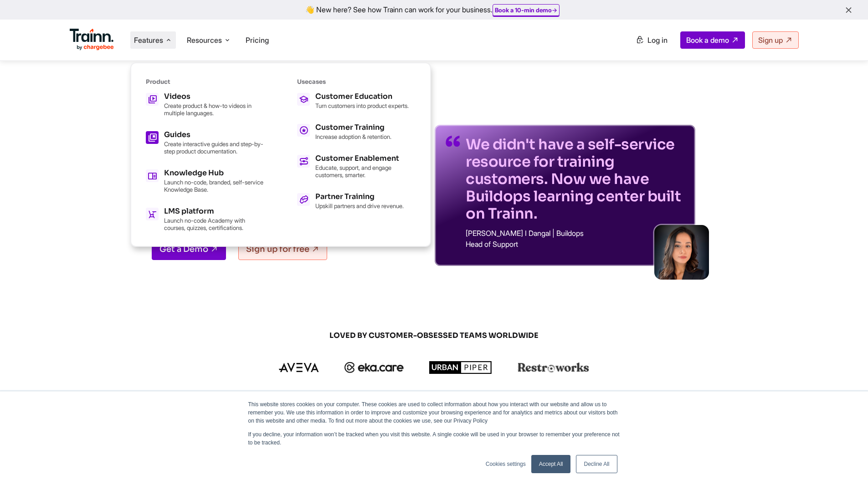  I want to click on a: Partner Training Upskill partners and drive revenue., so click(357, 201).